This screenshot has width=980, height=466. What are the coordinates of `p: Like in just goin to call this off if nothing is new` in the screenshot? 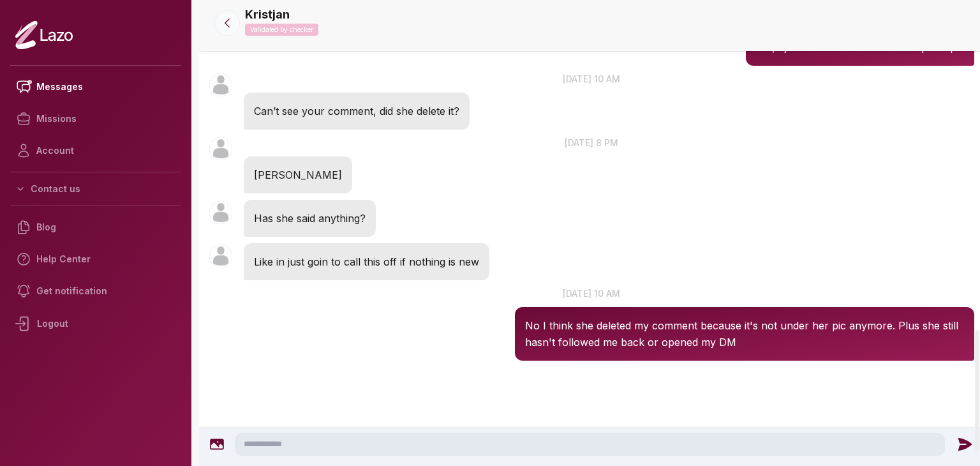 It's located at (366, 262).